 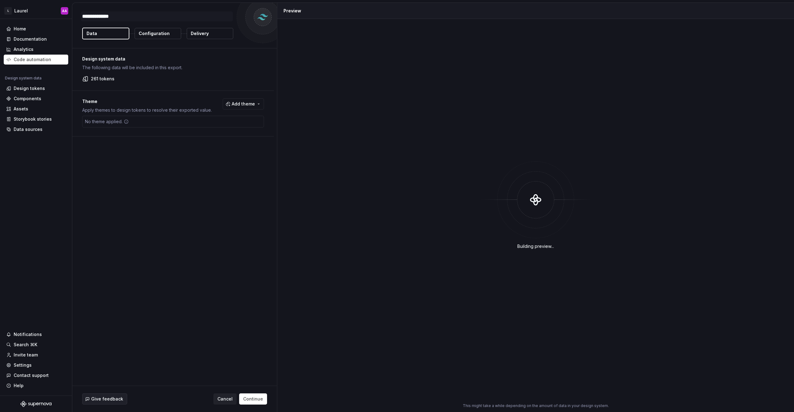 What do you see at coordinates (28, 334) in the screenshot?
I see `div: Notifications` at bounding box center [28, 334].